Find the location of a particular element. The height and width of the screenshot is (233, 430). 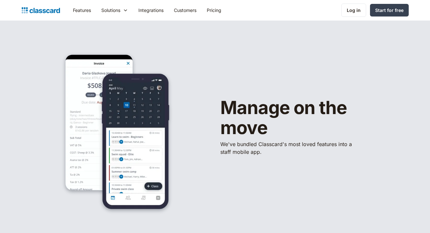

p: We've bundled ​Classcard's most loved features into a staff mobile app. is located at coordinates (288, 148).